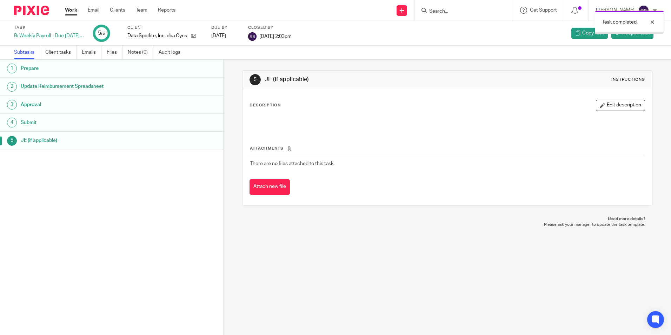  I want to click on h1: Prepare, so click(86, 68).